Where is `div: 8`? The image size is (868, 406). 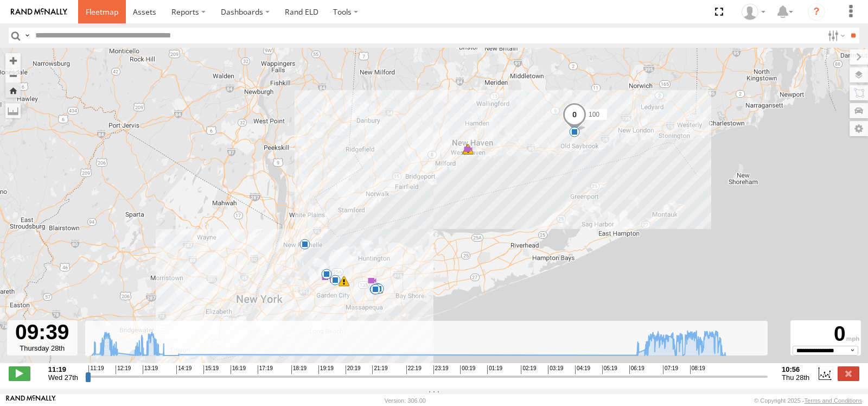
div: 8 is located at coordinates (344, 281).